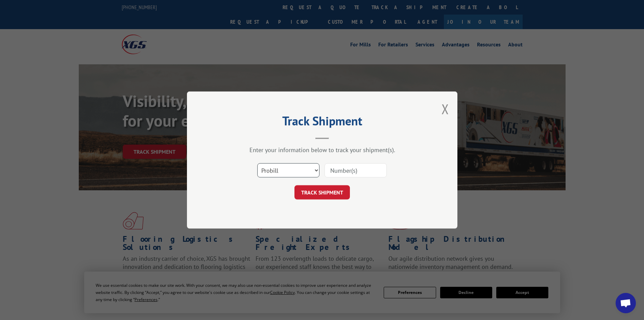  I want to click on input: Number(s), so click(355, 170).